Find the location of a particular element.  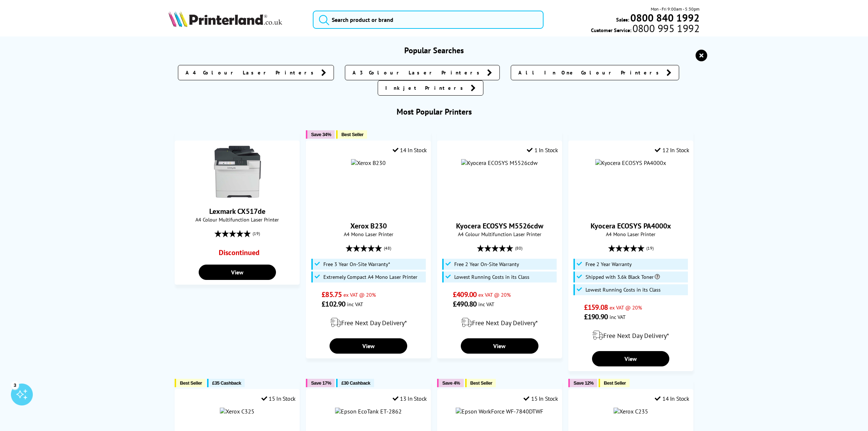

button: Save 17% is located at coordinates (320, 382).